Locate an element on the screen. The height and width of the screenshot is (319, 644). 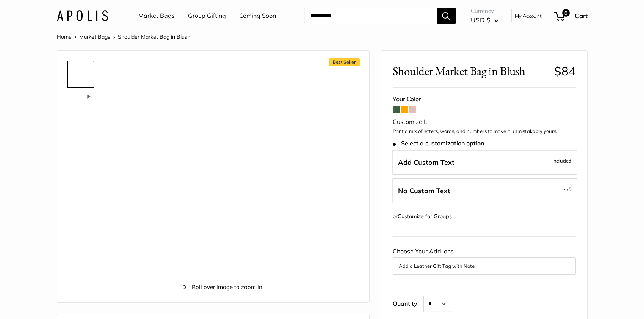
a: Coming Soon is located at coordinates (257, 16).